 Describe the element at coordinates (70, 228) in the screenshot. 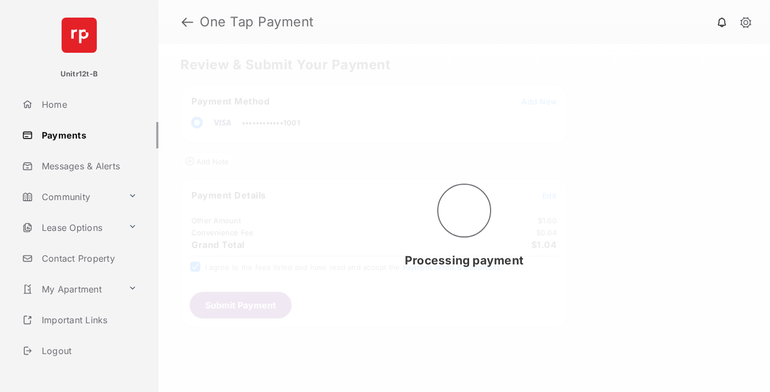

I see `a: Lease Options` at that location.